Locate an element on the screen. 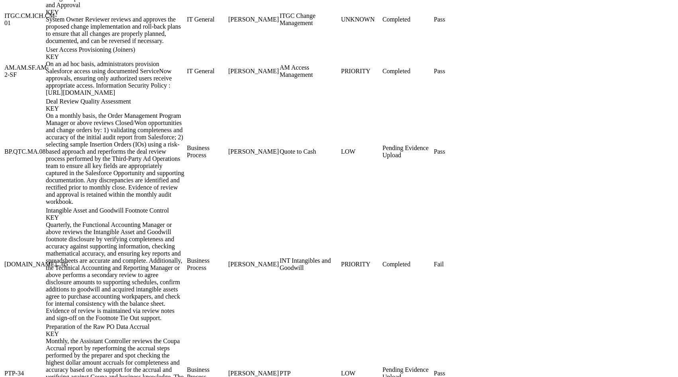 The image size is (678, 377). td: IT General is located at coordinates (207, 71).